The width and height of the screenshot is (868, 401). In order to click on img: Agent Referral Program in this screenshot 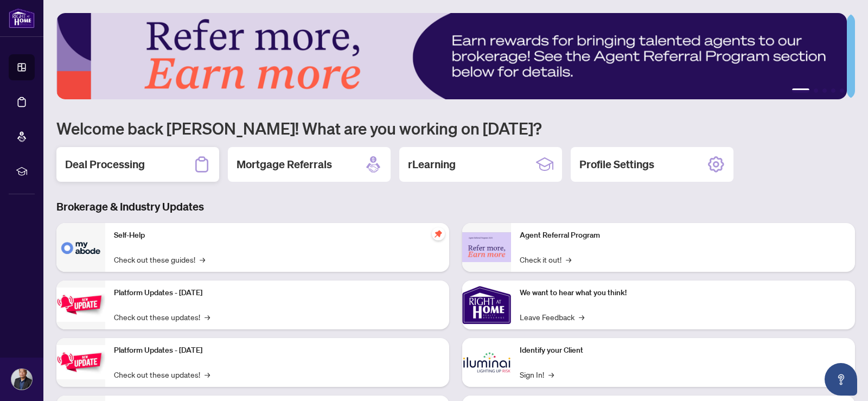, I will do `click(487, 247)`.